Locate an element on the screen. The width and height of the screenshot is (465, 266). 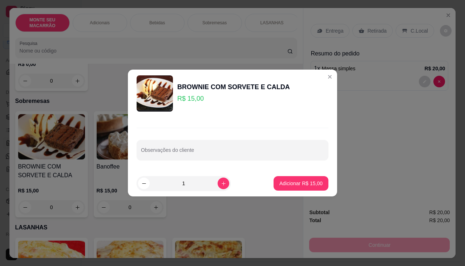
div: BROWNIE COM SORVETE E CALDA is located at coordinates (233, 87).